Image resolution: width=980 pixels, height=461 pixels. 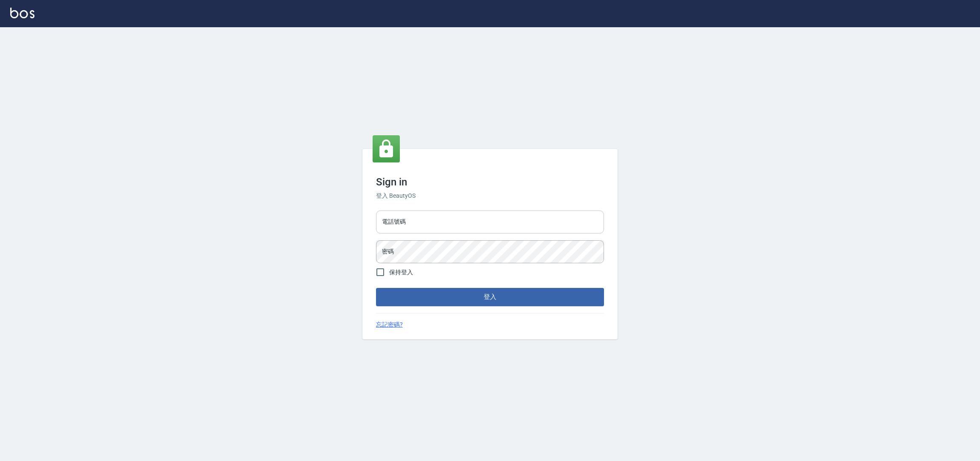 What do you see at coordinates (22, 13) in the screenshot?
I see `img: Logo` at bounding box center [22, 13].